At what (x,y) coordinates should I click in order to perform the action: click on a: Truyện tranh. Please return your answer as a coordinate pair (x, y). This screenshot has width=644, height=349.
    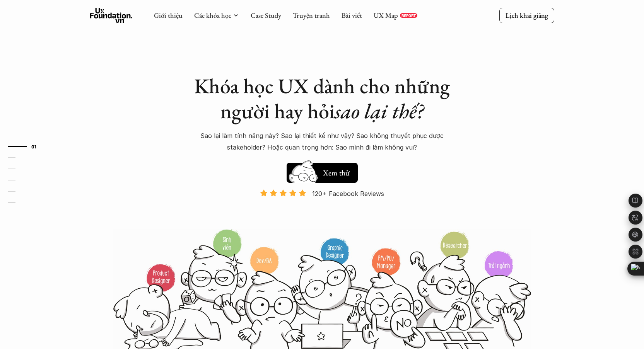
    Looking at the image, I should click on (311, 15).